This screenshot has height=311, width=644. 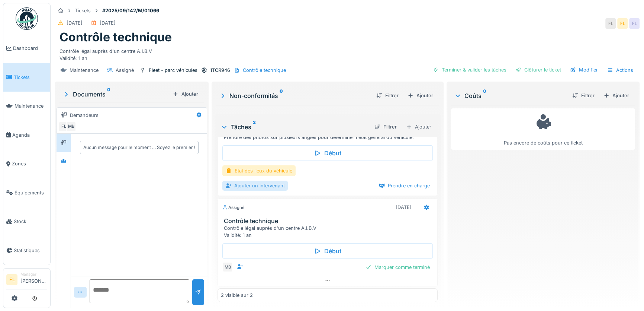 I want to click on div: Ajouter un intervenant, so click(x=255, y=185).